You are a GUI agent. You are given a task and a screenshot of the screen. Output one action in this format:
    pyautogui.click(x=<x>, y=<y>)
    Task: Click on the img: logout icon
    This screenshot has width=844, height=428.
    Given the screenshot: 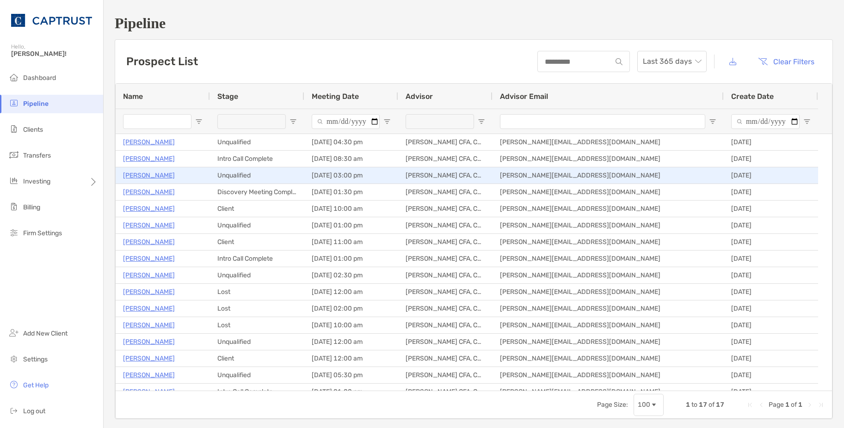 What is the action you would take?
    pyautogui.click(x=14, y=411)
    